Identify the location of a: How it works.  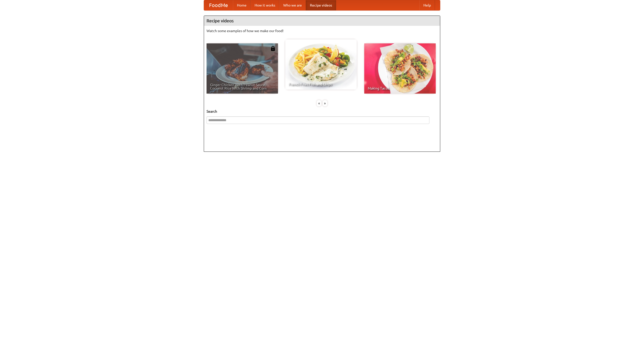
(265, 5).